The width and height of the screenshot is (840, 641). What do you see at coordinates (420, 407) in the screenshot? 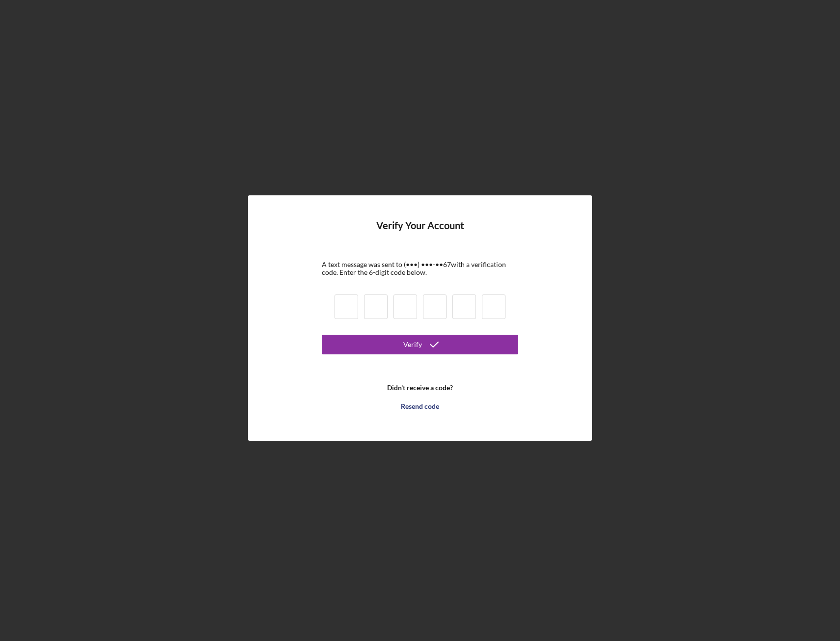
I see `div: Resend code` at bounding box center [420, 407].